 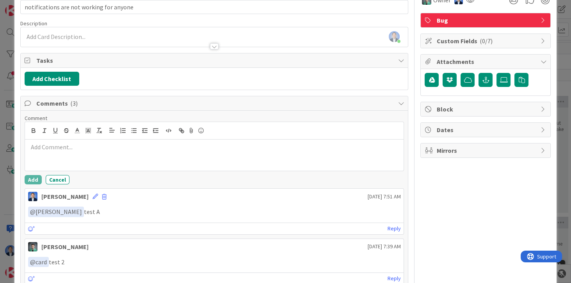 I want to click on span: Block, so click(x=486, y=109).